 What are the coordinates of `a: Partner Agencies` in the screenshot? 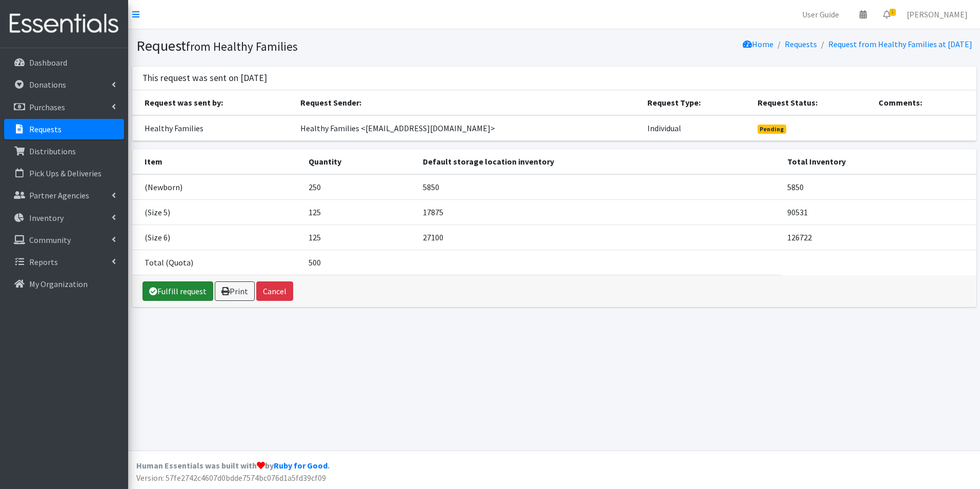 It's located at (64, 195).